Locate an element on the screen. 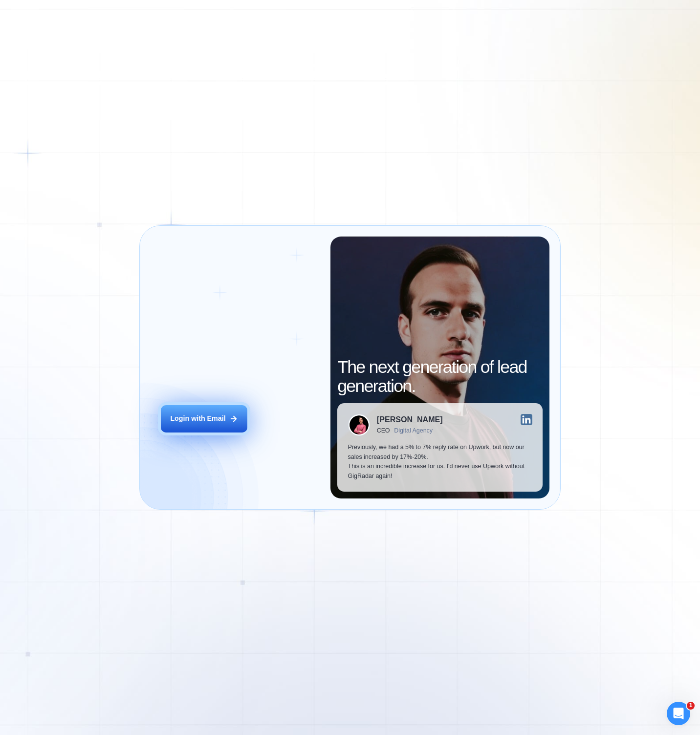 The width and height of the screenshot is (700, 735). button: Login with Email is located at coordinates (204, 419).